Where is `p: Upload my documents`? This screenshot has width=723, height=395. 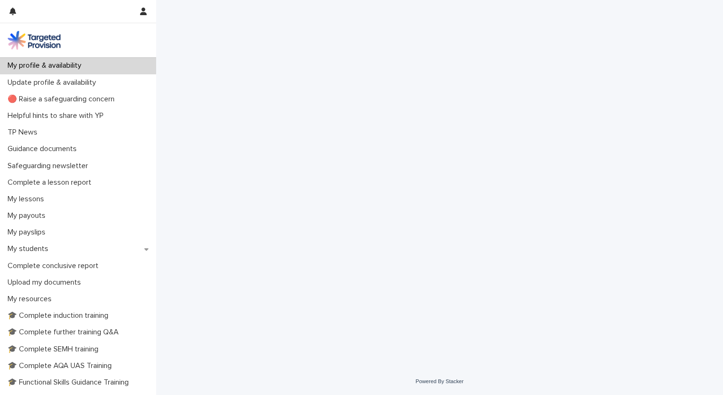
p: Upload my documents is located at coordinates (46, 282).